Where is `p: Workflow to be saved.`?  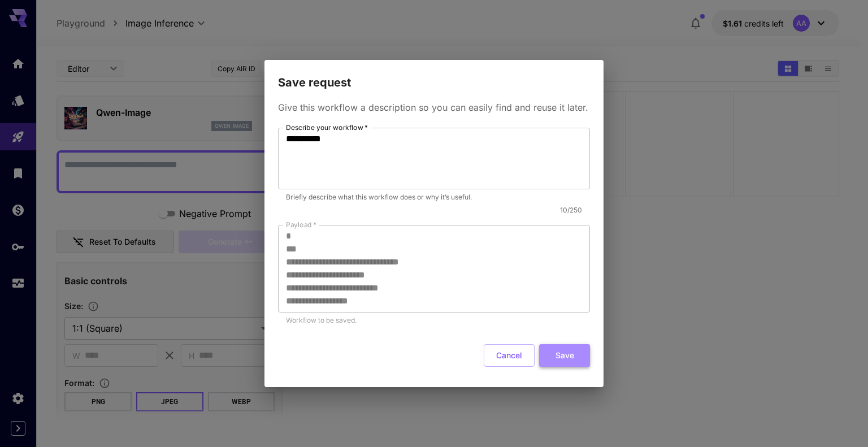 p: Workflow to be saved. is located at coordinates (434, 320).